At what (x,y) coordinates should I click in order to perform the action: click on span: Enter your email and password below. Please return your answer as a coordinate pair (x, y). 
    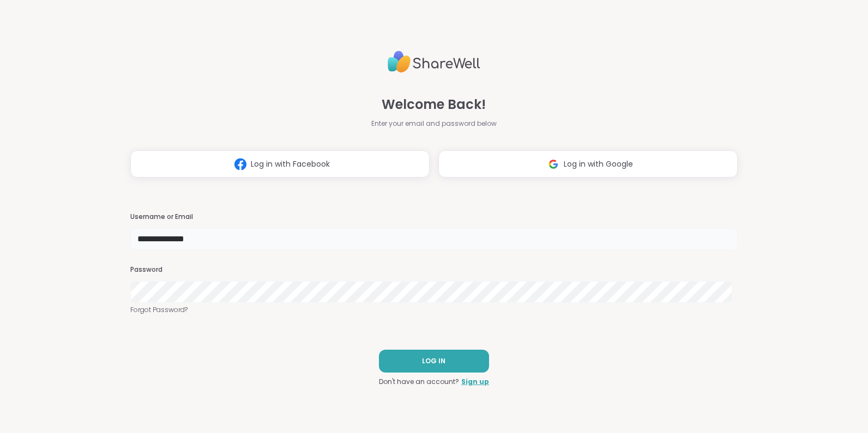
    Looking at the image, I should click on (434, 123).